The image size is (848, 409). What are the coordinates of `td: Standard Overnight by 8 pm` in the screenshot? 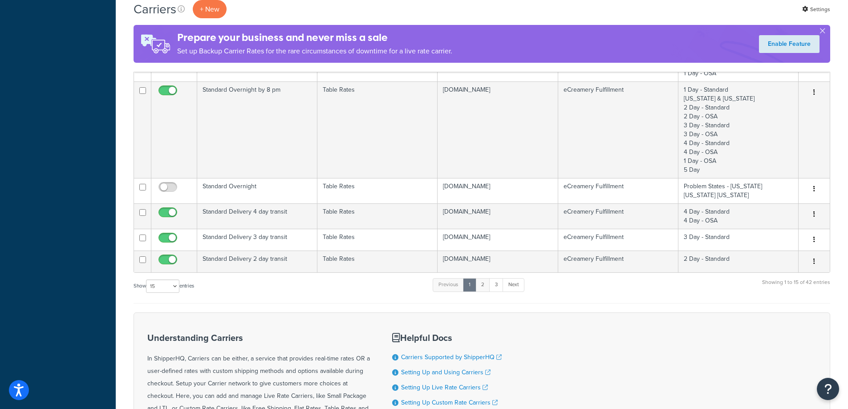 It's located at (257, 130).